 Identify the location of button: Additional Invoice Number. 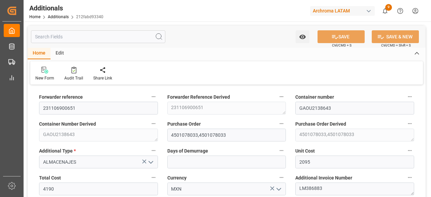
(410, 178).